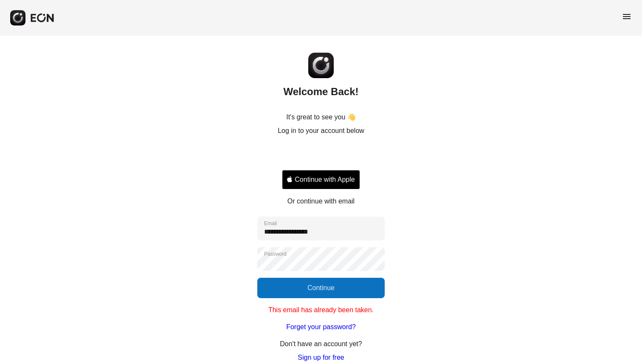  I want to click on h2: Welcome Back!, so click(321, 92).